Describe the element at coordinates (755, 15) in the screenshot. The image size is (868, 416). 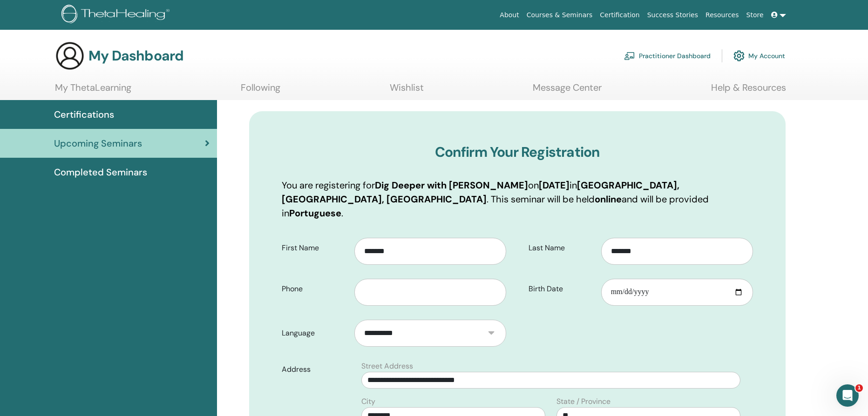
I see `a: Store` at that location.